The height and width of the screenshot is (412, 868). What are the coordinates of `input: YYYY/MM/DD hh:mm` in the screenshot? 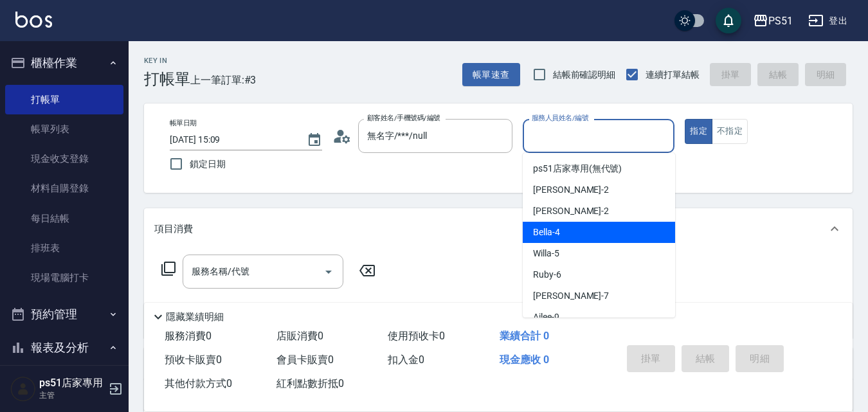 It's located at (232, 140).